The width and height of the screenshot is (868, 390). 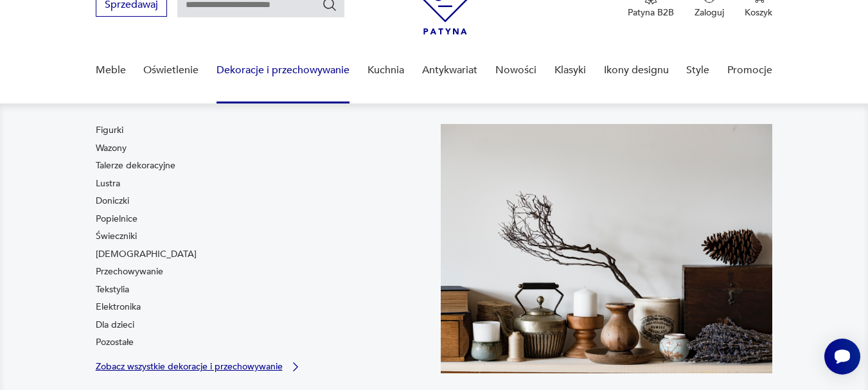 What do you see at coordinates (449, 70) in the screenshot?
I see `a: Antykwariat` at bounding box center [449, 70].